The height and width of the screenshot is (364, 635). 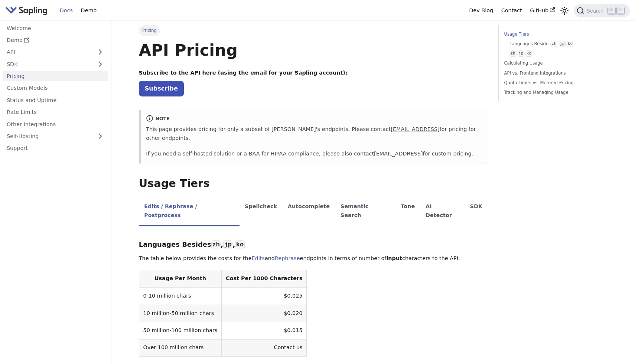 What do you see at coordinates (55, 100) in the screenshot?
I see `a: Status and Uptime` at bounding box center [55, 100].